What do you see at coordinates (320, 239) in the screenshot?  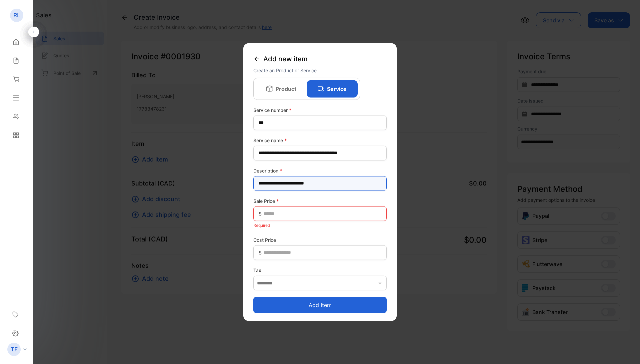 I see `label: Cost Price` at bounding box center [320, 239].